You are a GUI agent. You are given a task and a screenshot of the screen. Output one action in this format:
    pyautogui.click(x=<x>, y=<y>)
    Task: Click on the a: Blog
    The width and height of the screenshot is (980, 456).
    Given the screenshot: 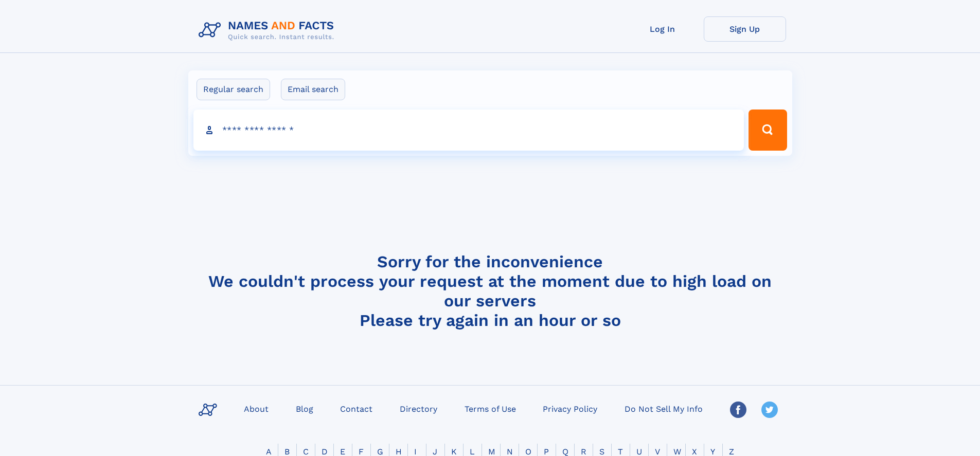 What is the action you would take?
    pyautogui.click(x=305, y=408)
    